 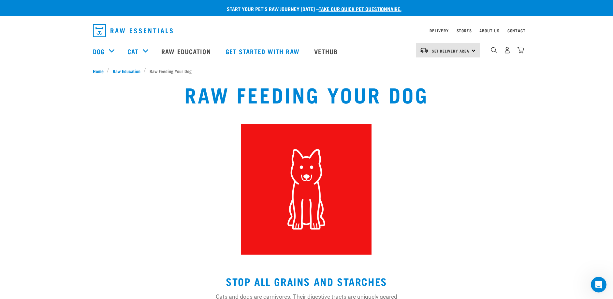 I want to click on a: Delivery, so click(x=439, y=30).